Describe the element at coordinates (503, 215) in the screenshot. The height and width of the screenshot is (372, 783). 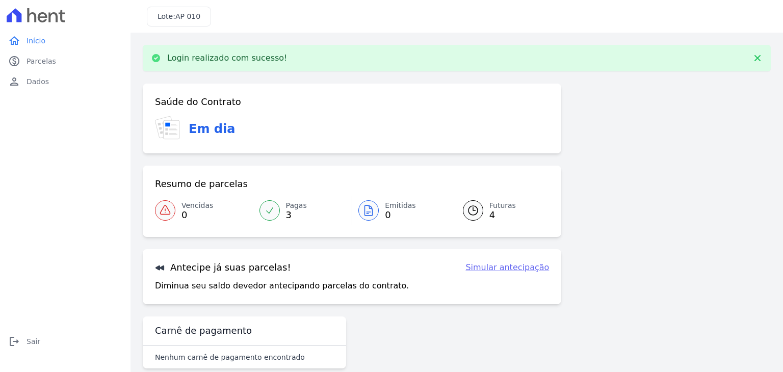
I see `span: 4` at that location.